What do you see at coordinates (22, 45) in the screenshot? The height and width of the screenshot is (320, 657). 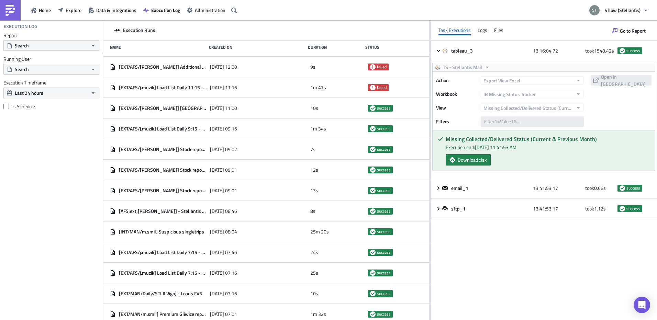 I see `span: Search` at bounding box center [22, 45].